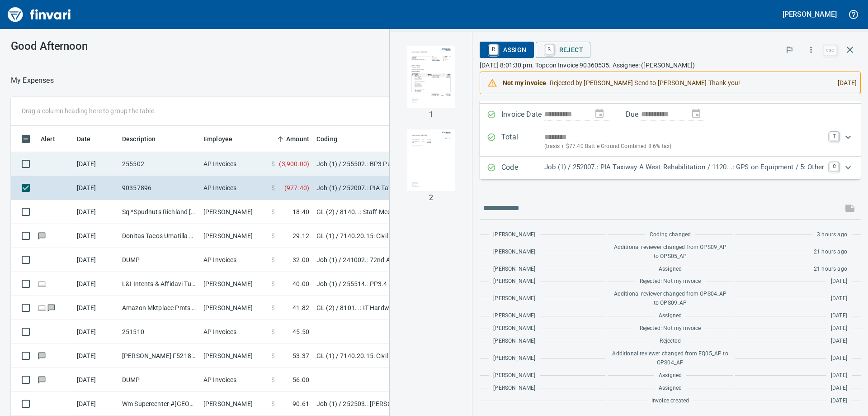 This screenshot has height=416, width=868. Describe the element at coordinates (301, 355) in the screenshot. I see `span: 53.37` at that location.